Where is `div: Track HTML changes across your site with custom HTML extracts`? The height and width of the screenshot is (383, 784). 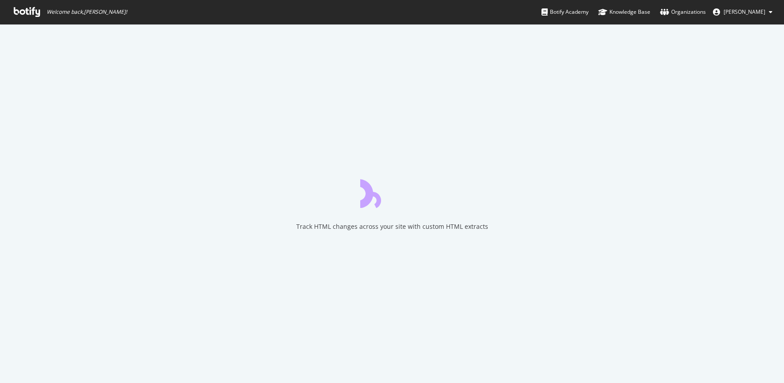 div: Track HTML changes across your site with custom HTML extracts is located at coordinates (392, 227).